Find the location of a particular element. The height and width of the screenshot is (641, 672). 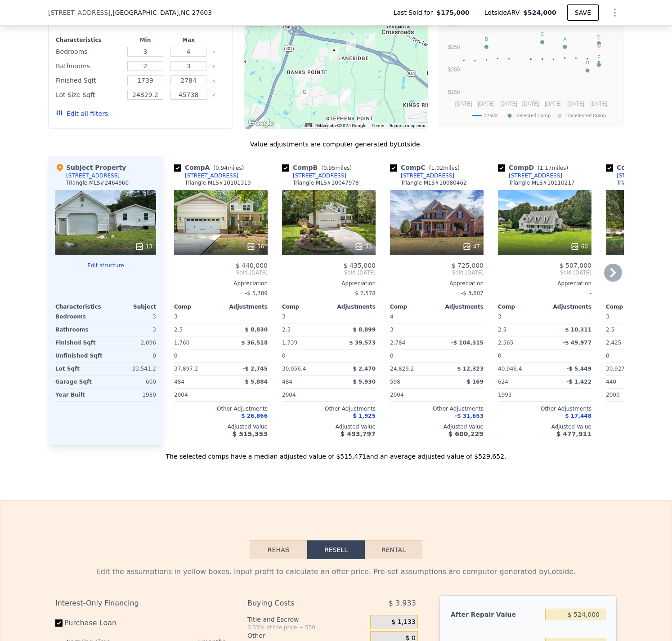

button: Resell is located at coordinates (336, 550).